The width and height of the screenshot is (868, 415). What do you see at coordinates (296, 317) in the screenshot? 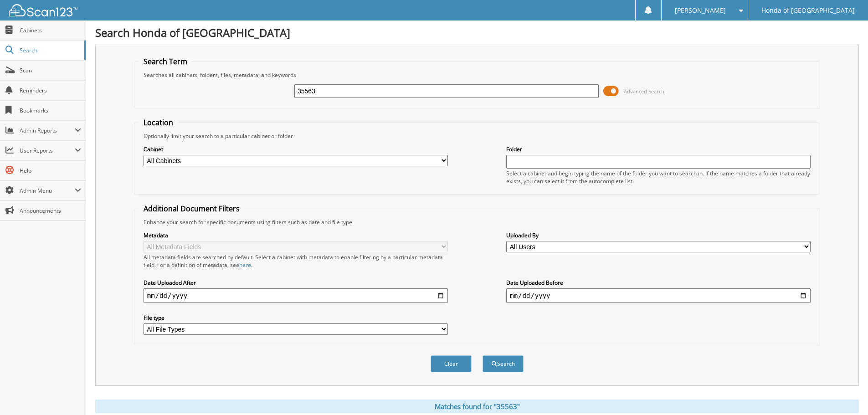
I see `label: File type` at bounding box center [296, 317].